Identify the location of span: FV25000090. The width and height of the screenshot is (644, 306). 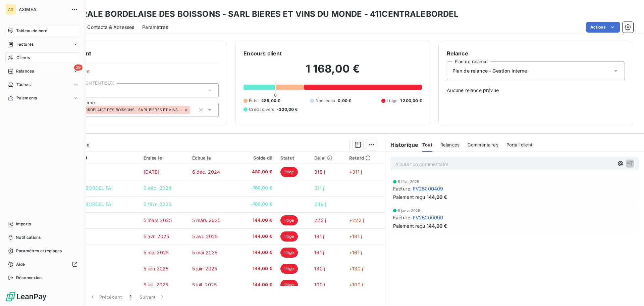
(428, 217).